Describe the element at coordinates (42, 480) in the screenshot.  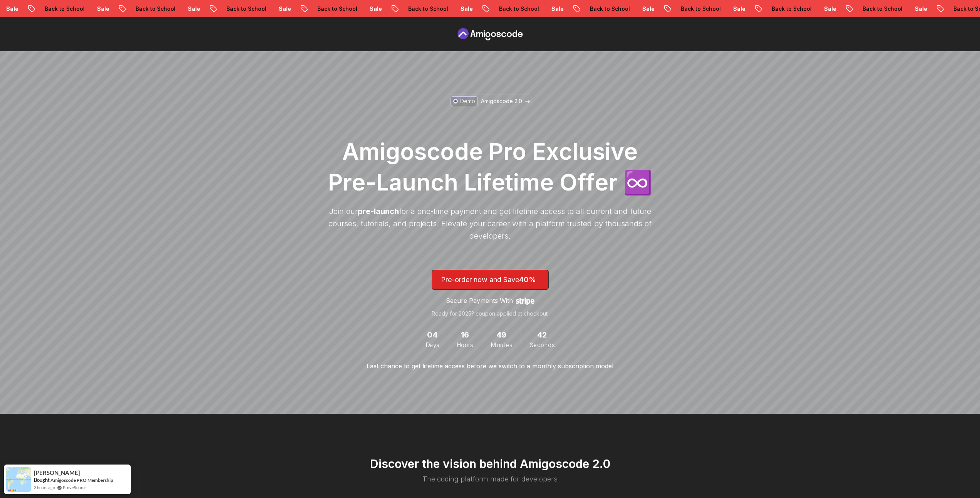
I see `span: Bought` at that location.